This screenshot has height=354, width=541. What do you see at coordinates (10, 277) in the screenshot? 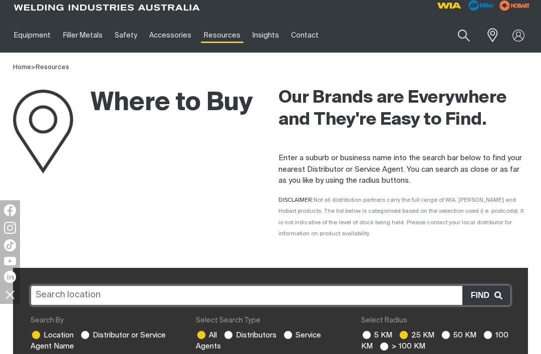
I see `img: LinkedIn` at bounding box center [10, 277].